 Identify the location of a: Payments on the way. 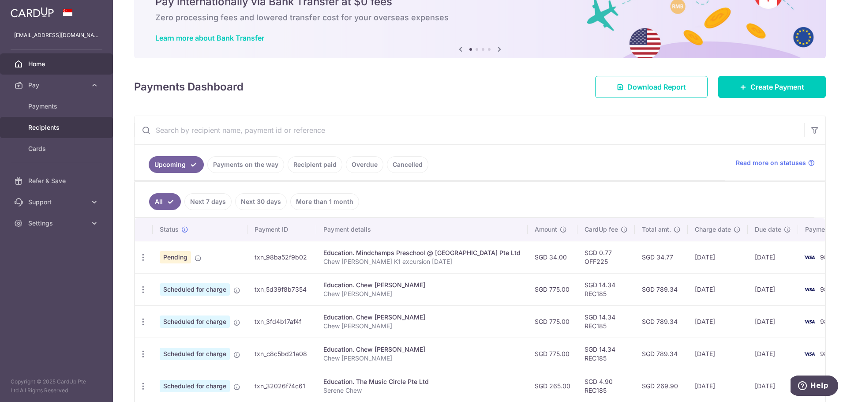
(246, 165).